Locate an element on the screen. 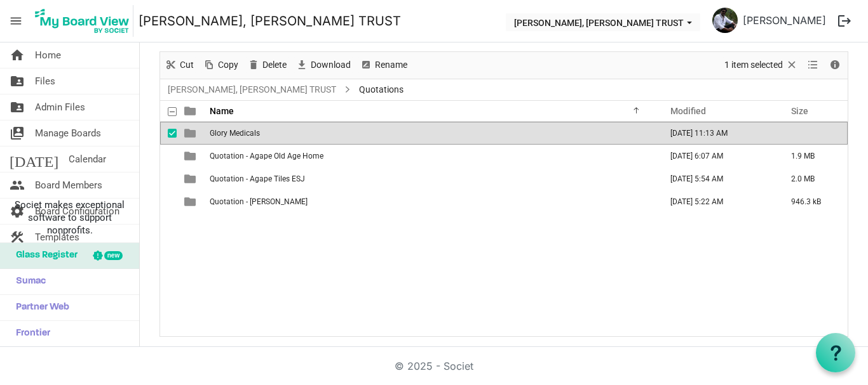 The width and height of the screenshot is (868, 385). span: home is located at coordinates (17, 55).